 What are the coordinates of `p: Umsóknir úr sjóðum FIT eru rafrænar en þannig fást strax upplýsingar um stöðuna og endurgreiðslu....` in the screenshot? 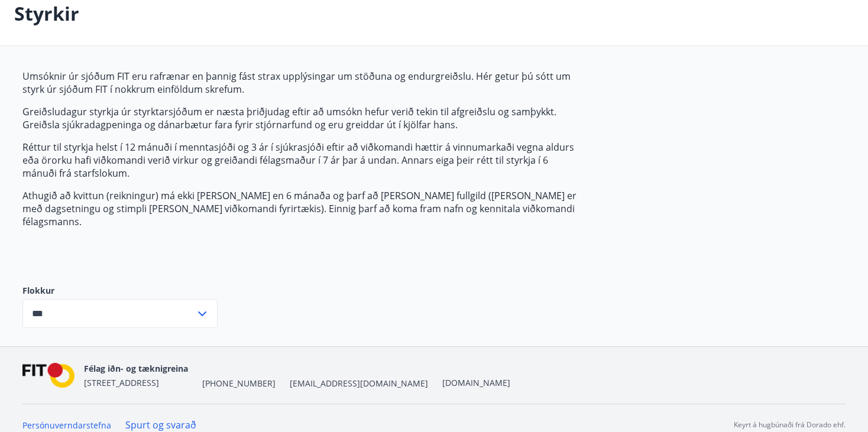 It's located at (302, 83).